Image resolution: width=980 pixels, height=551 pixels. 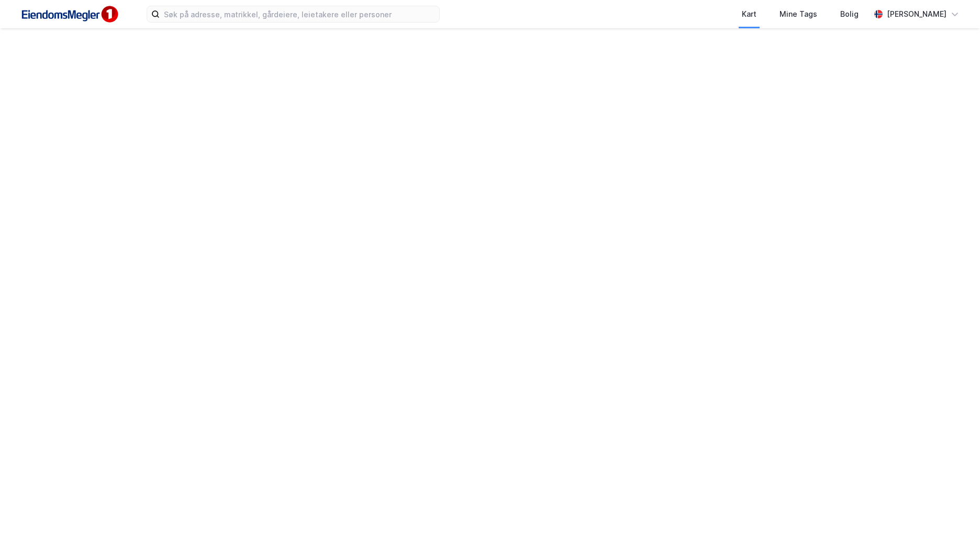 I want to click on div: Chat Widget, so click(x=954, y=526).